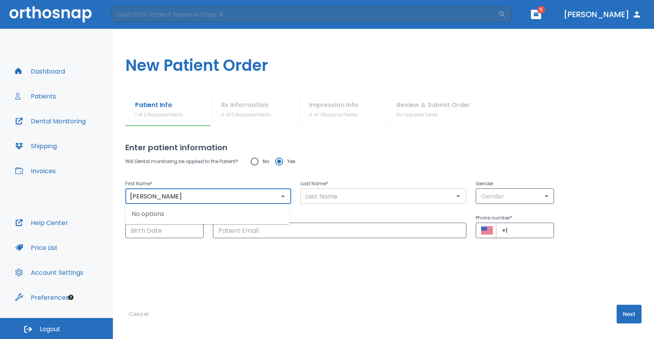 This screenshot has width=654, height=339. Describe the element at coordinates (35, 171) in the screenshot. I see `a: Invoices` at that location.